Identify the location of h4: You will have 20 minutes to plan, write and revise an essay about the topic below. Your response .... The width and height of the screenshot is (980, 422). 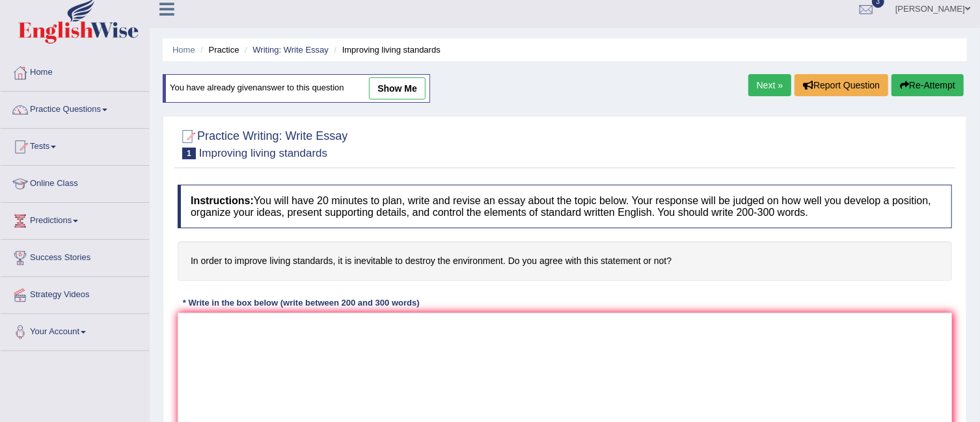
(564, 206).